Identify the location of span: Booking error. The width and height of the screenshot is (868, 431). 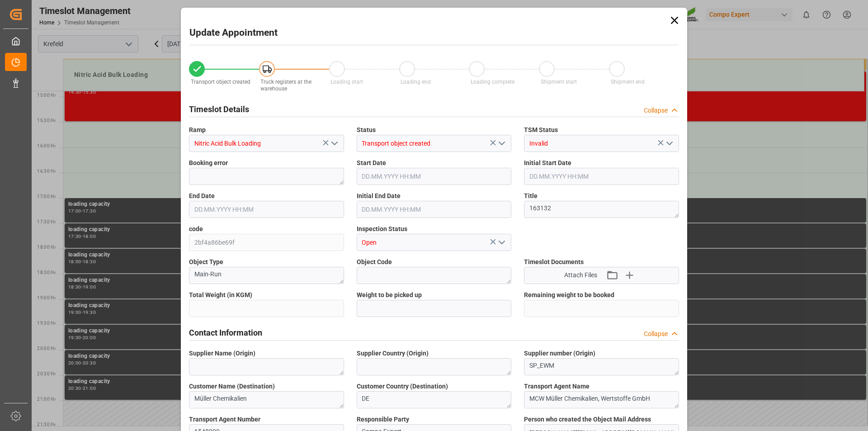
(209, 163).